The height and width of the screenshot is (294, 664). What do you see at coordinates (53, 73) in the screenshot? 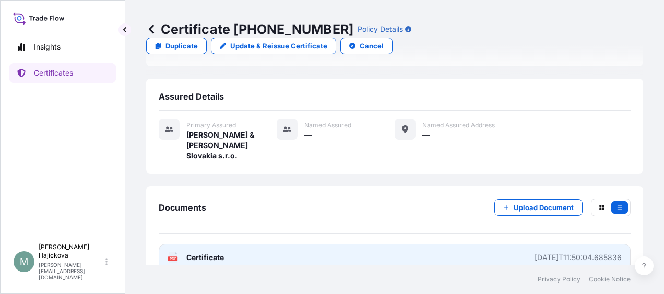
I see `p: Certificates` at bounding box center [53, 73].